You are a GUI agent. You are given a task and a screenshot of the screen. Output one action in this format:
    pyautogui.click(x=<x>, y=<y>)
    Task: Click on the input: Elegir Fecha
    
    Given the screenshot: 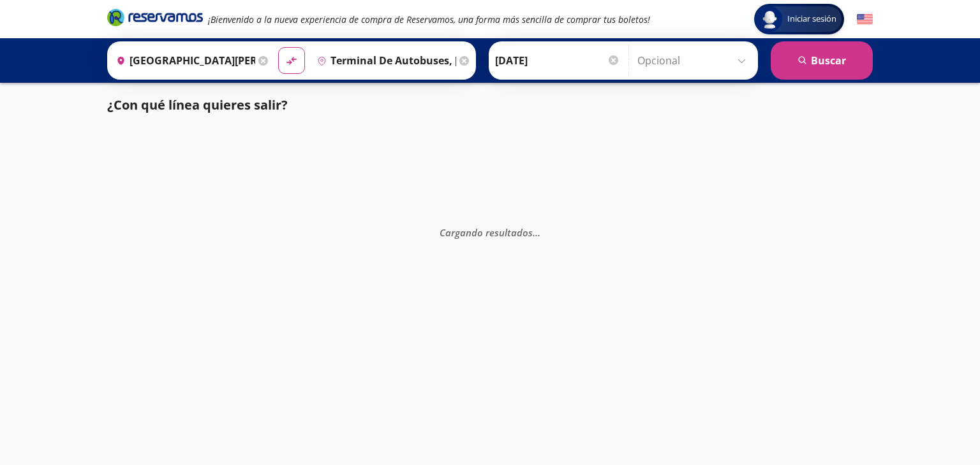 What is the action you would take?
    pyautogui.click(x=558, y=60)
    